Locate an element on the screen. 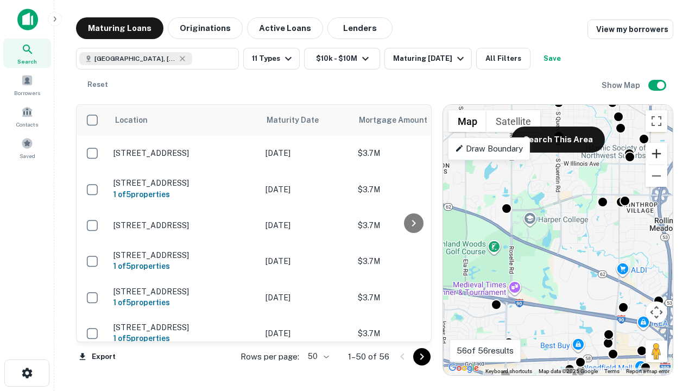 The width and height of the screenshot is (695, 391). p: 1–50 of 56 is located at coordinates (369, 357).